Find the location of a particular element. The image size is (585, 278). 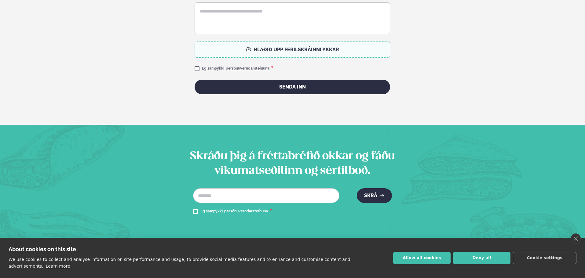

a: Learn more is located at coordinates (58, 267).